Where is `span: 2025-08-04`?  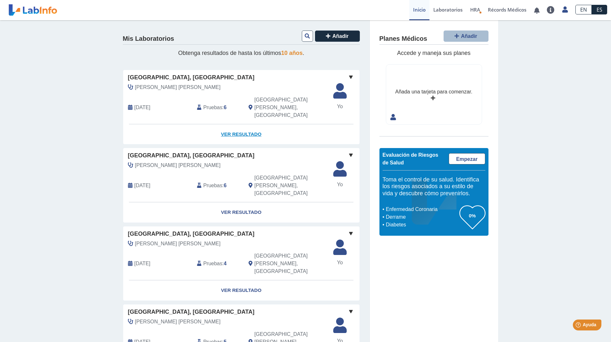 span: 2025-08-04 is located at coordinates (142, 185).